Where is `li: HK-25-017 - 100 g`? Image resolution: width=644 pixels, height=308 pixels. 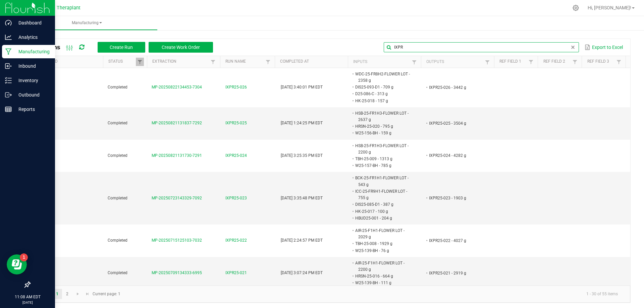 li: HK-25-017 - 100 g is located at coordinates (383, 211).